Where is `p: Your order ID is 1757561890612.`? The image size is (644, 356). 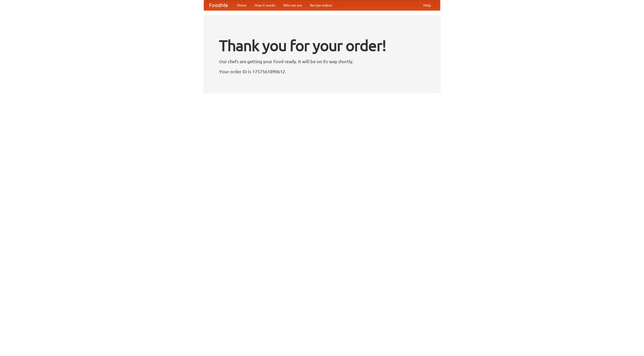
p: Your order ID is 1757561890612. is located at coordinates (322, 72).